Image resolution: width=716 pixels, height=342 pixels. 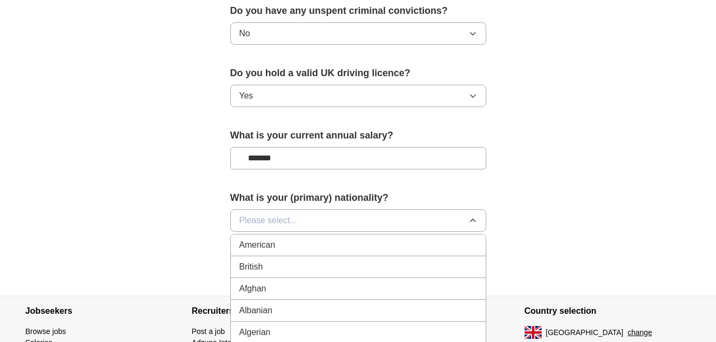 What do you see at coordinates (358, 96) in the screenshot?
I see `button: Yes` at bounding box center [358, 96].